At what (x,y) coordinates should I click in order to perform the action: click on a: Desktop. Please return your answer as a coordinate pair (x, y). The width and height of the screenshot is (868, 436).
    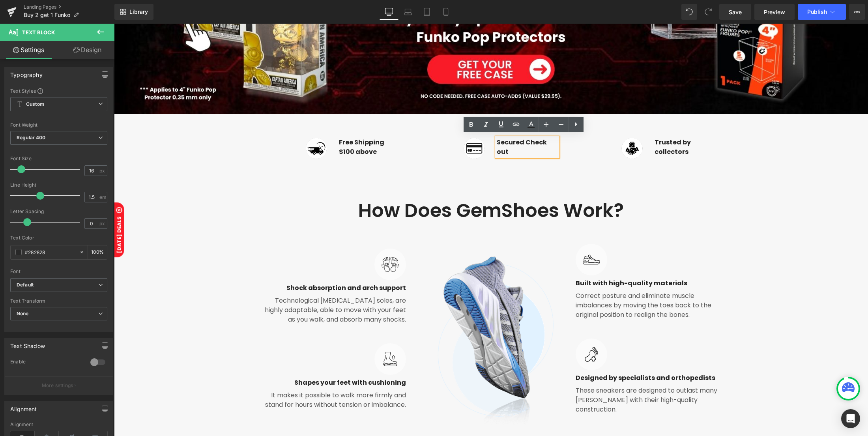
    Looking at the image, I should click on (389, 12).